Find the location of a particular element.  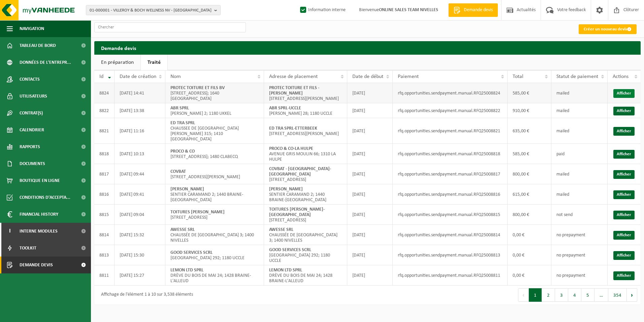

td: rfq.opportunities.sendpayment.manual.RFQ25008822 is located at coordinates (450, 110).